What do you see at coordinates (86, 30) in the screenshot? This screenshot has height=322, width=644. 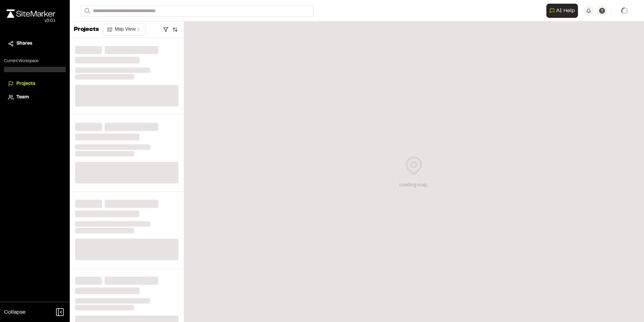 I see `p: Projects` at bounding box center [86, 30].